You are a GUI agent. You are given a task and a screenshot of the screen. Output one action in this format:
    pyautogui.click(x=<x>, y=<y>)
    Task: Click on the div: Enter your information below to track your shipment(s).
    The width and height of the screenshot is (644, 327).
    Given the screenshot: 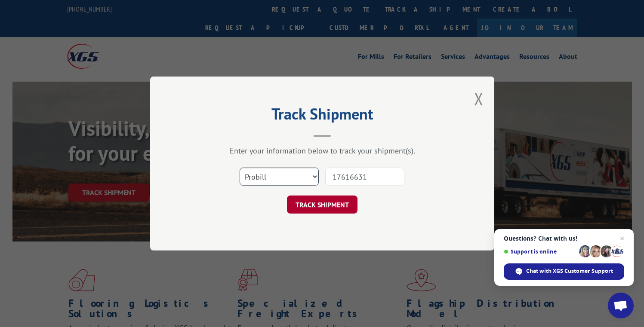 What is the action you would take?
    pyautogui.click(x=322, y=150)
    